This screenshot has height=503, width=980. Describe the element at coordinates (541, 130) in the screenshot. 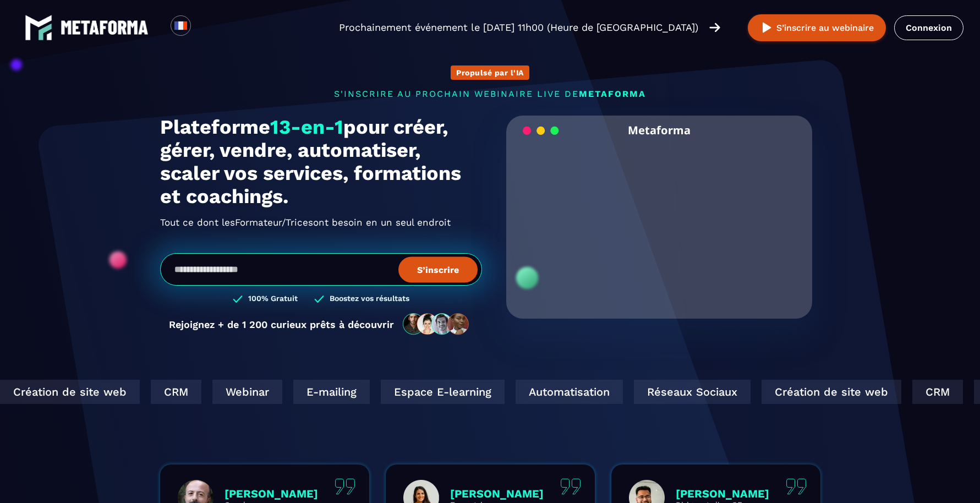

I see `img: loading` at that location.